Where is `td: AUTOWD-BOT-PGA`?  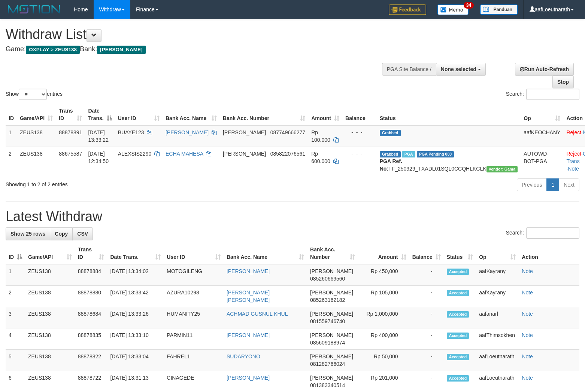
td: AUTOWD-BOT-PGA is located at coordinates (542, 161).